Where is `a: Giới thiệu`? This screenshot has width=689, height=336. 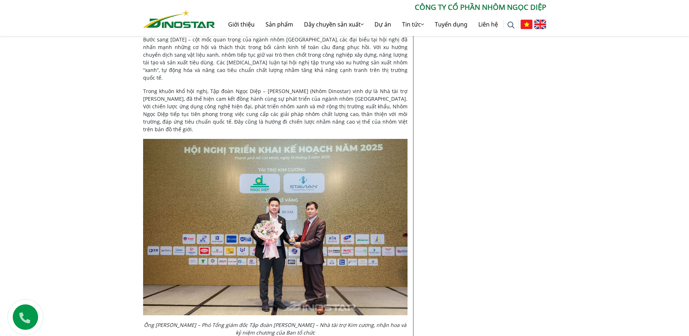
a: Giới thiệu is located at coordinates (241, 24).